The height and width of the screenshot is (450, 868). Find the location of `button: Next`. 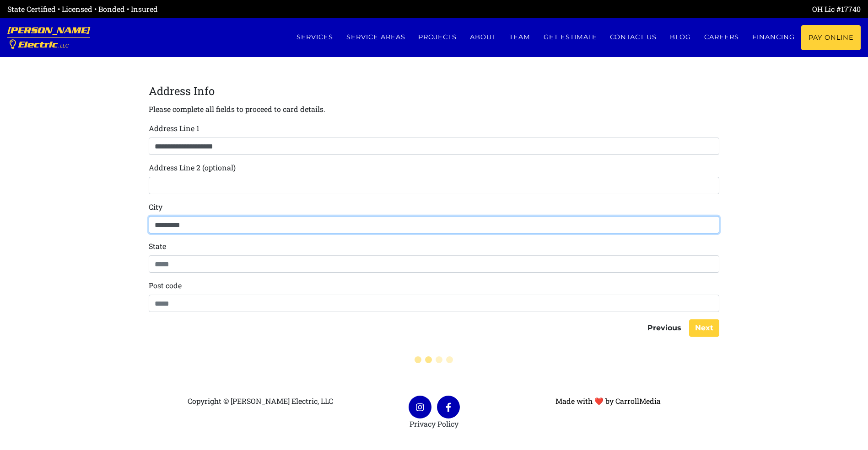

button: Next is located at coordinates (705, 328).